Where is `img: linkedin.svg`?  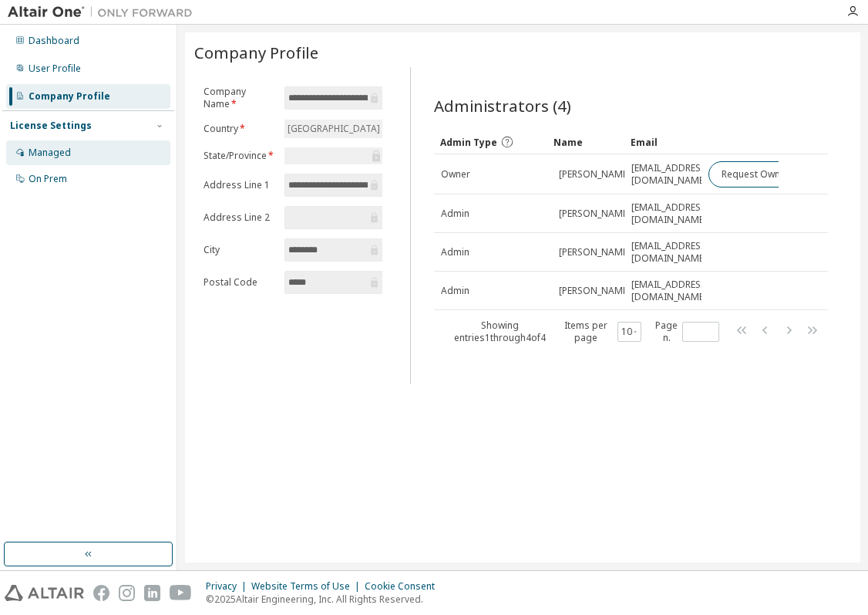
img: linkedin.svg is located at coordinates (152, 592).